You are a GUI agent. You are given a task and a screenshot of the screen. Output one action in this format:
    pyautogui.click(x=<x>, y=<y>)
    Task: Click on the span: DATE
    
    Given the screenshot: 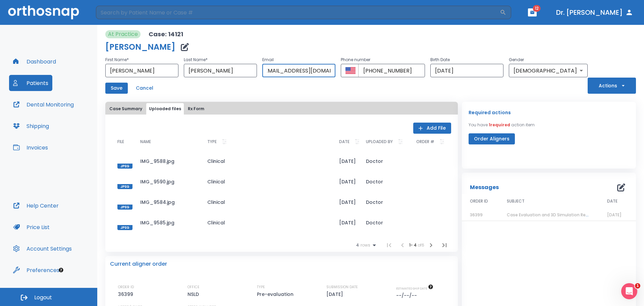 What is the action you would take?
    pyautogui.click(x=612, y=201)
    